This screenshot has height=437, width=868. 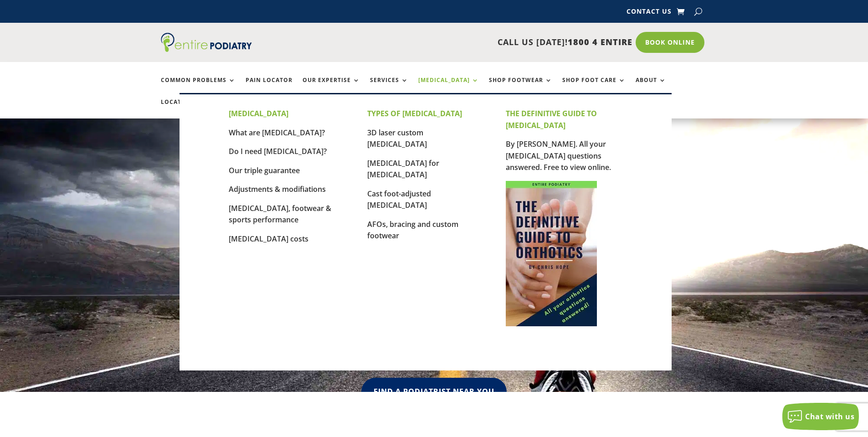 What do you see at coordinates (829, 416) in the screenshot?
I see `span: Chat with us` at bounding box center [829, 416].